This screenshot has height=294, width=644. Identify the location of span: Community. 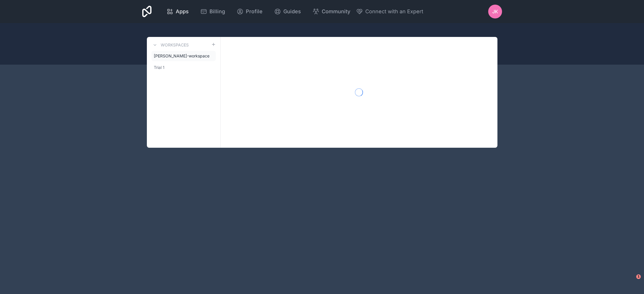
(336, 11).